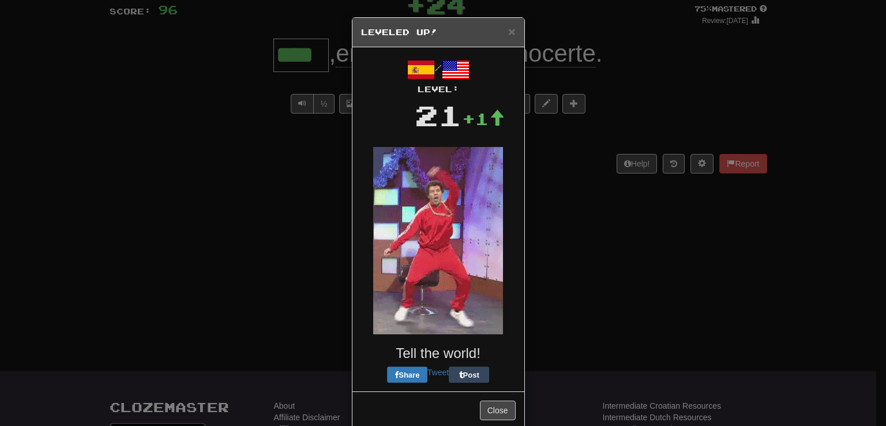 The width and height of the screenshot is (886, 426). What do you see at coordinates (469, 375) in the screenshot?
I see `button: Post` at bounding box center [469, 375].